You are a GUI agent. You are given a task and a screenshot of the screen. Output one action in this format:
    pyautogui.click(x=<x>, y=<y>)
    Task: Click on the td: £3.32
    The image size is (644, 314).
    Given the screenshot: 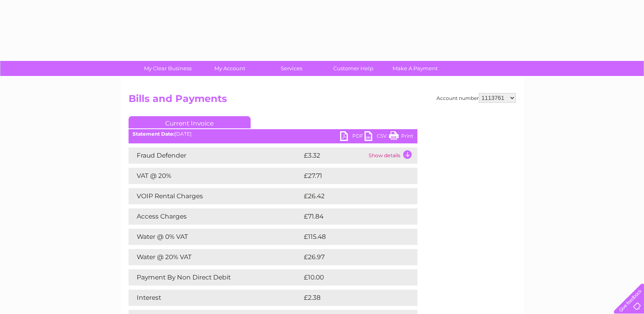 What is the action you would take?
    pyautogui.click(x=334, y=156)
    